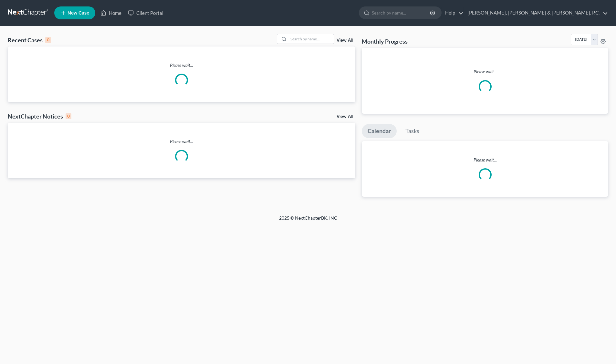 The width and height of the screenshot is (616, 364). Describe the element at coordinates (385, 42) in the screenshot. I see `h3: Monthly Progress` at that location.